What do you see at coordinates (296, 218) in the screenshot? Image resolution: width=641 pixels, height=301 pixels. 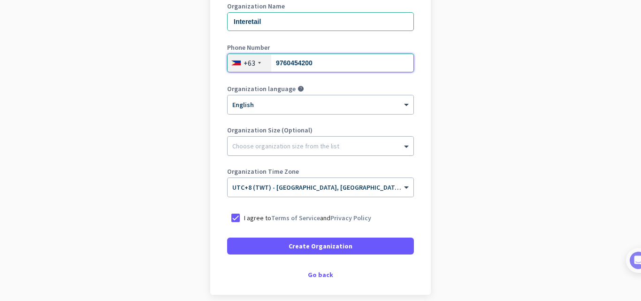 I see `a: Terms of Service` at bounding box center [296, 218].